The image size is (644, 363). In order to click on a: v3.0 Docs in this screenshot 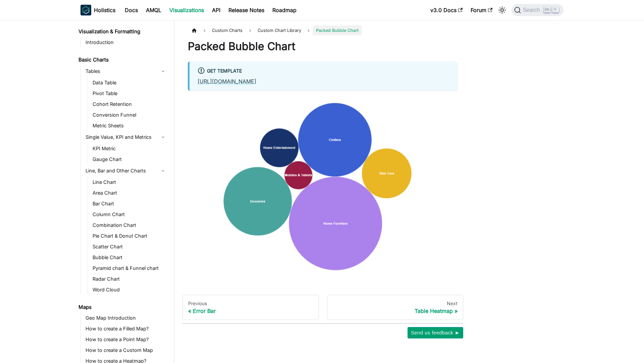, I will do `click(447, 10)`.